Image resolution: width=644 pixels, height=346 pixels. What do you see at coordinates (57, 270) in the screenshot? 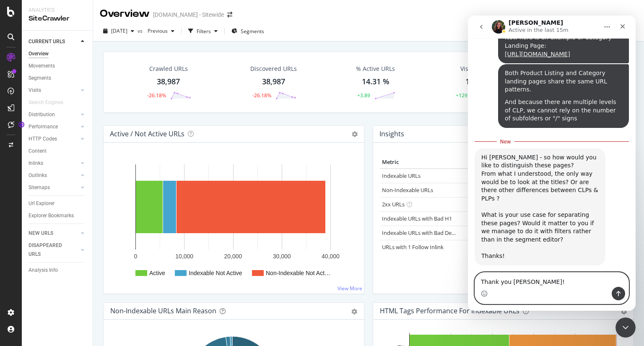
I see `a: Analysis Info` at bounding box center [57, 270].